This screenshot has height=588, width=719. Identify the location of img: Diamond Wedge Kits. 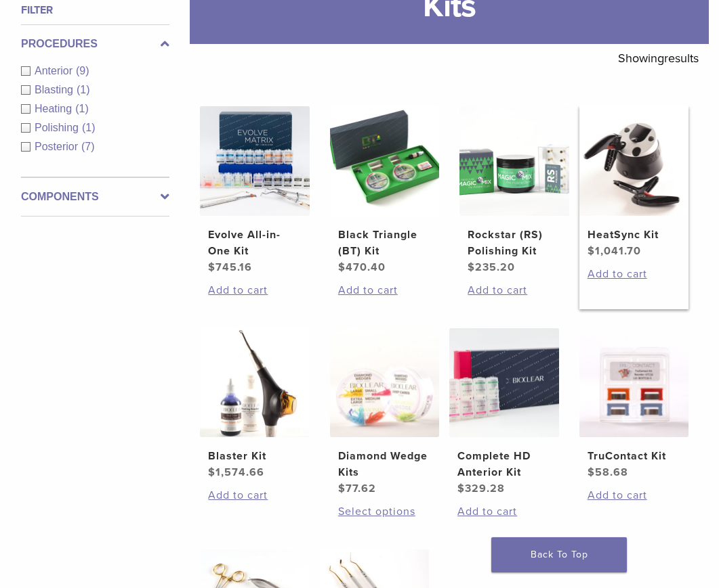
(384, 382).